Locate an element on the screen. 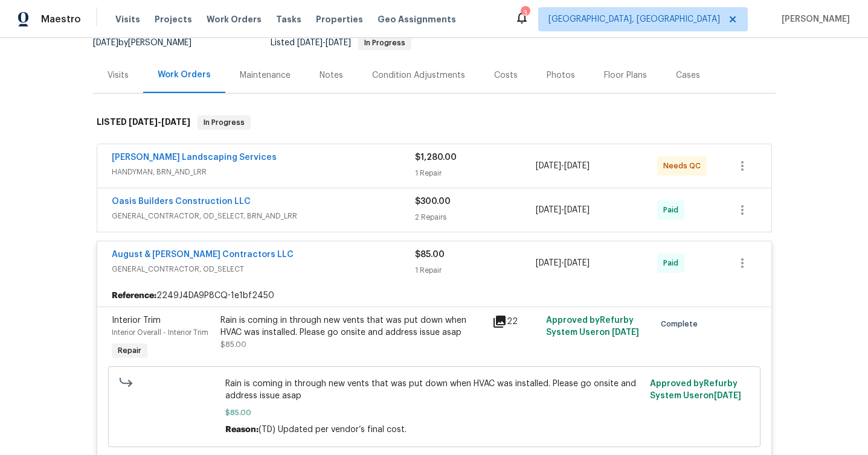 The image size is (868, 455). div: Cases is located at coordinates (688, 76).